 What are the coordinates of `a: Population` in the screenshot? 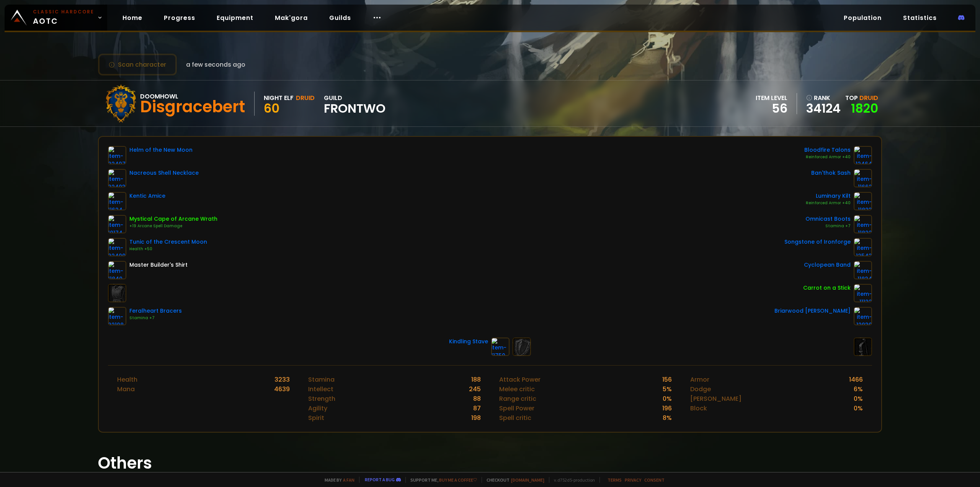 It's located at (863, 17).